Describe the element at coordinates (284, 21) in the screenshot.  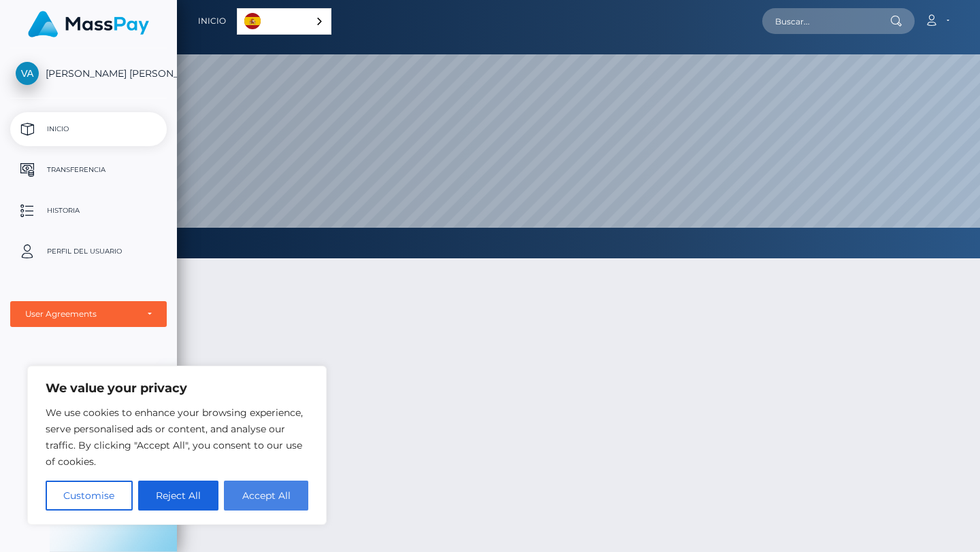
I see `a: Español` at that location.